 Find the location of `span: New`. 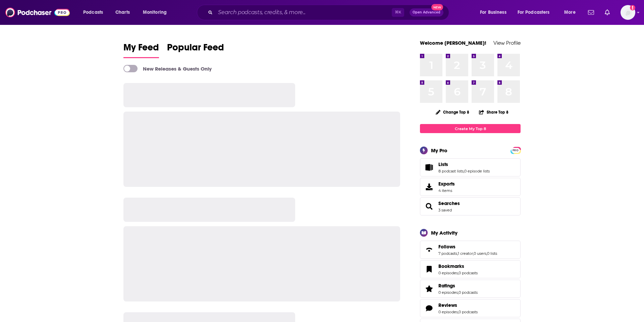

span: New is located at coordinates (437, 7).